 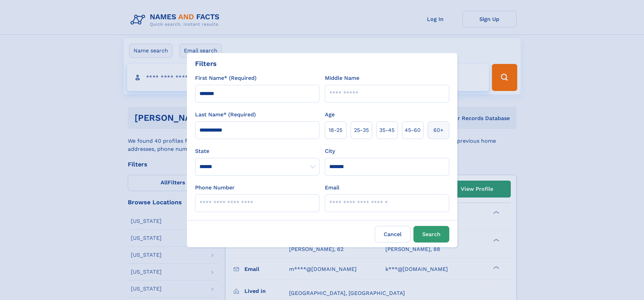 What do you see at coordinates (335, 130) in the screenshot?
I see `span: 18‑25` at bounding box center [335, 130].